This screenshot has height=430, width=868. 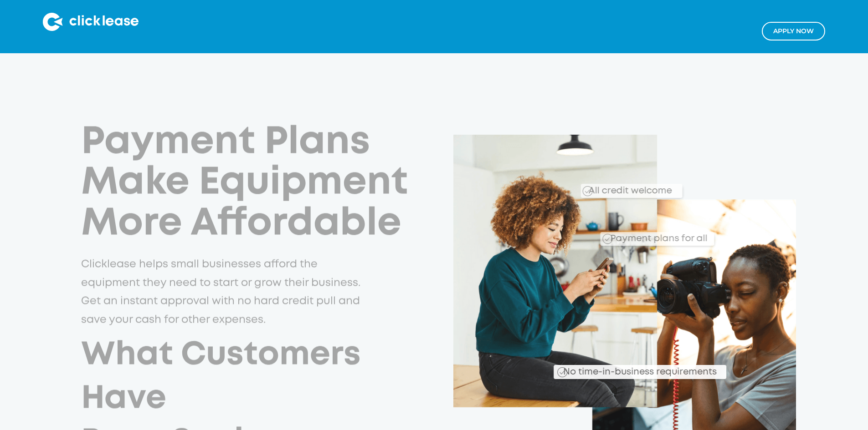 I want to click on h1: Payment Plans Make Equipment More Affordable, so click(x=253, y=183).